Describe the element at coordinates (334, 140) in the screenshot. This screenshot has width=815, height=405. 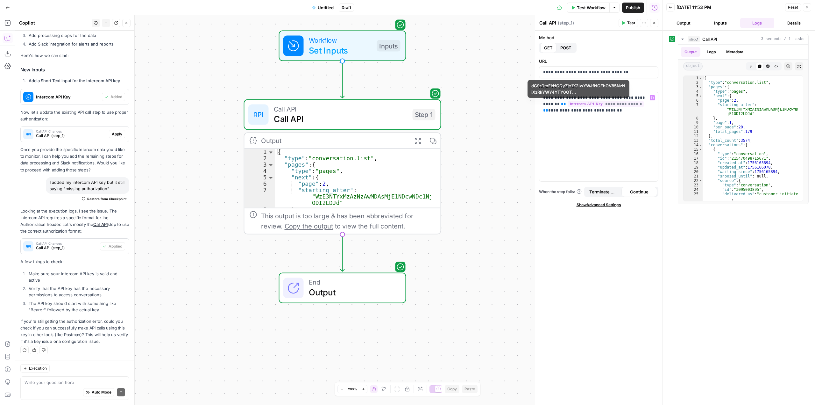
I see `div: Output` at that location.